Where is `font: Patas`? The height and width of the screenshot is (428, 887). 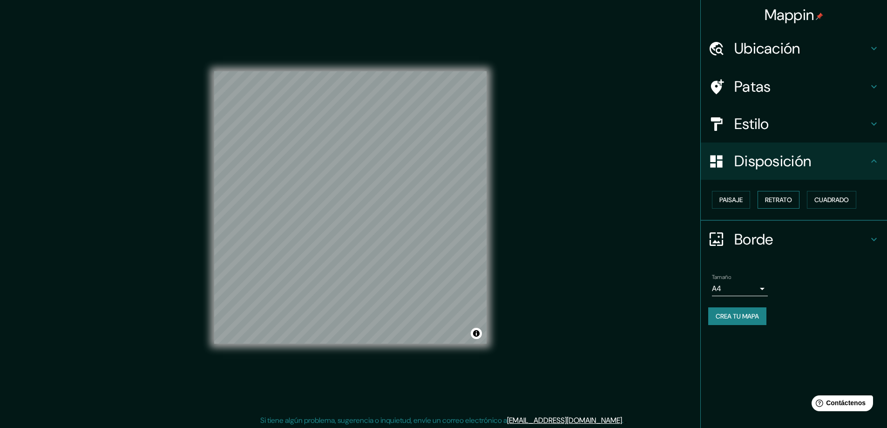
font: Patas is located at coordinates (753, 87).